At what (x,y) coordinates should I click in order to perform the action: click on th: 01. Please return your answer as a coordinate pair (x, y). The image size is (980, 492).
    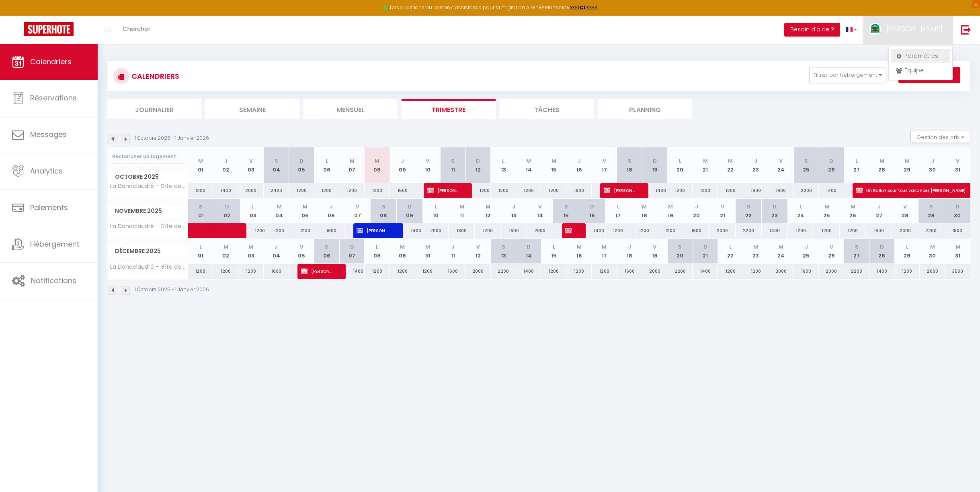
    Looking at the image, I should click on (201, 165).